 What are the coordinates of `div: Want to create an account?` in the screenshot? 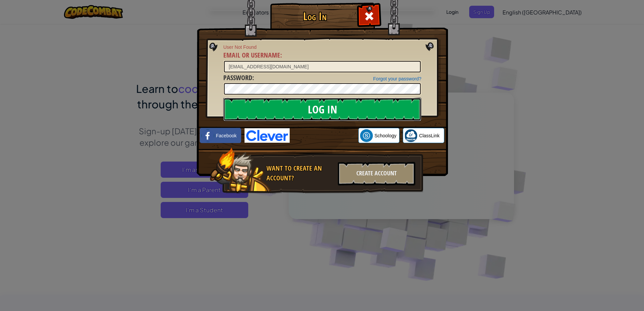 It's located at (300, 173).